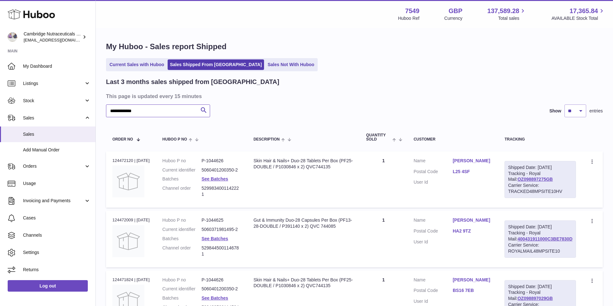  Describe the element at coordinates (267, 139) in the screenshot. I see `span: Description` at that location.